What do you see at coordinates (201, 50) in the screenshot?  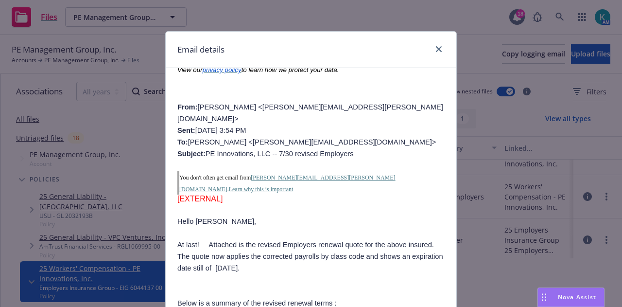 I see `h1: Email details` at bounding box center [201, 50].